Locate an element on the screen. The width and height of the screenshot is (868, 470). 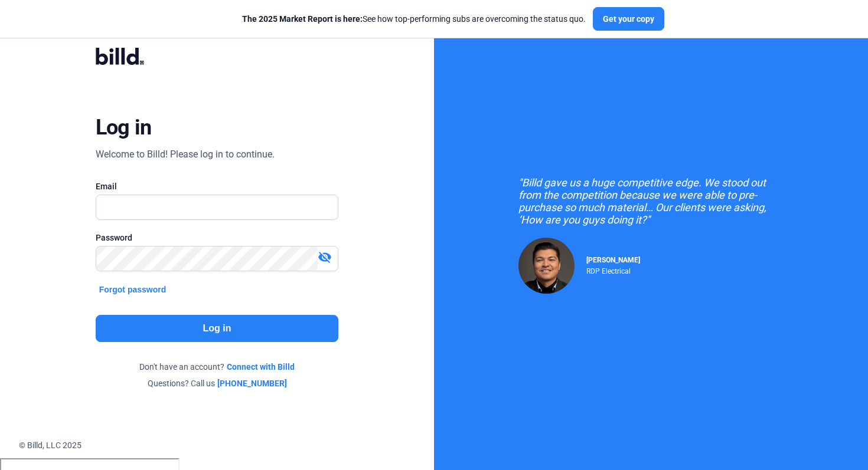
button: Log in is located at coordinates (217, 328).